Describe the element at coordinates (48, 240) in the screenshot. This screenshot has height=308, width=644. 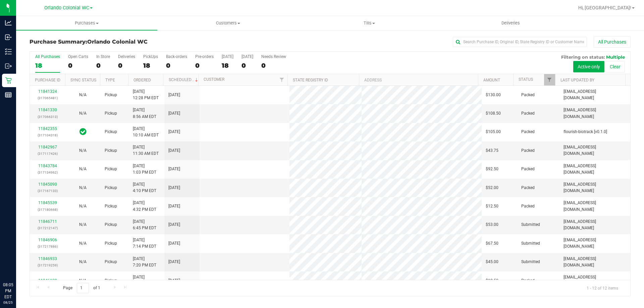
I see `a: 11846906` at that location.